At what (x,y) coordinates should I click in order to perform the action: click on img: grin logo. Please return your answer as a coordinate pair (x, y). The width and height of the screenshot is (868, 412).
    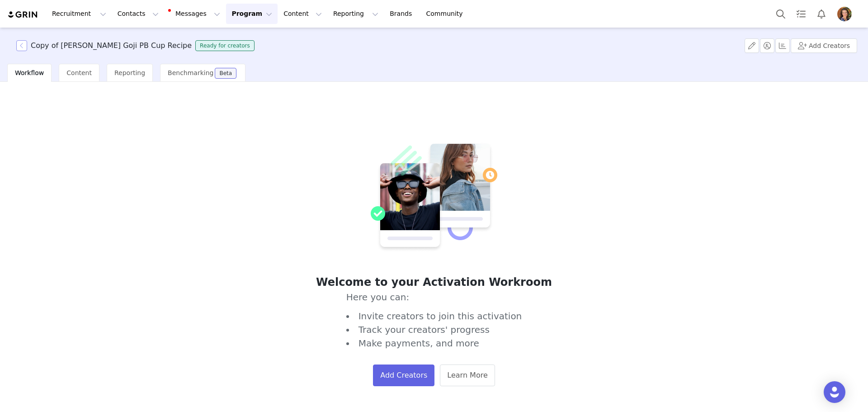
    Looking at the image, I should click on (23, 14).